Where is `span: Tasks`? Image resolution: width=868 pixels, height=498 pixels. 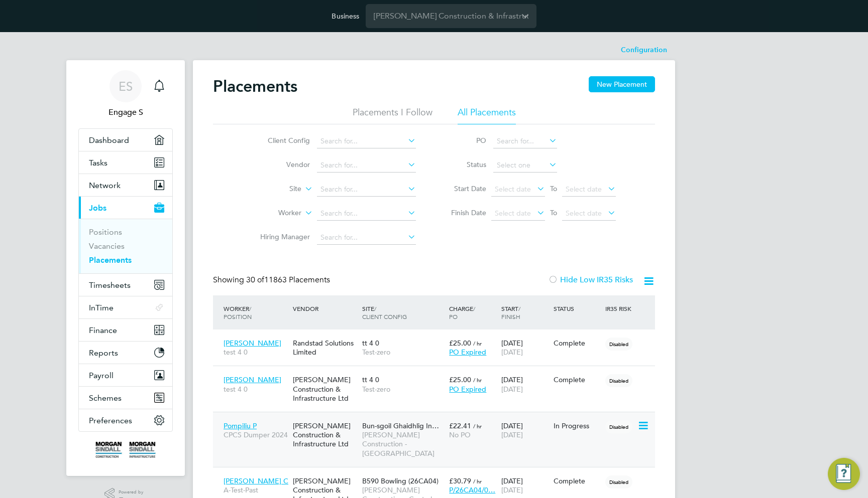
span: Tasks is located at coordinates (98, 163).